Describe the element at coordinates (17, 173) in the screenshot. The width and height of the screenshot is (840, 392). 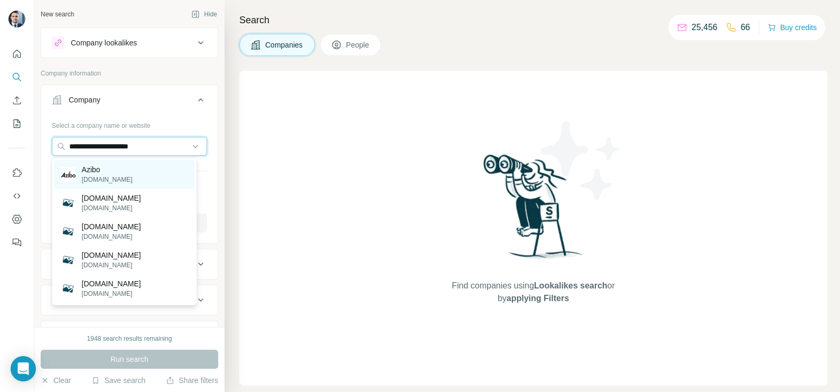
I see `button: Use Surfe on LinkedIn` at that location.